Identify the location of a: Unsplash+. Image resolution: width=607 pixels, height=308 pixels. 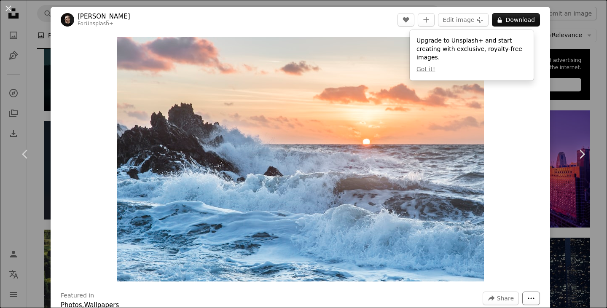
(99, 24).